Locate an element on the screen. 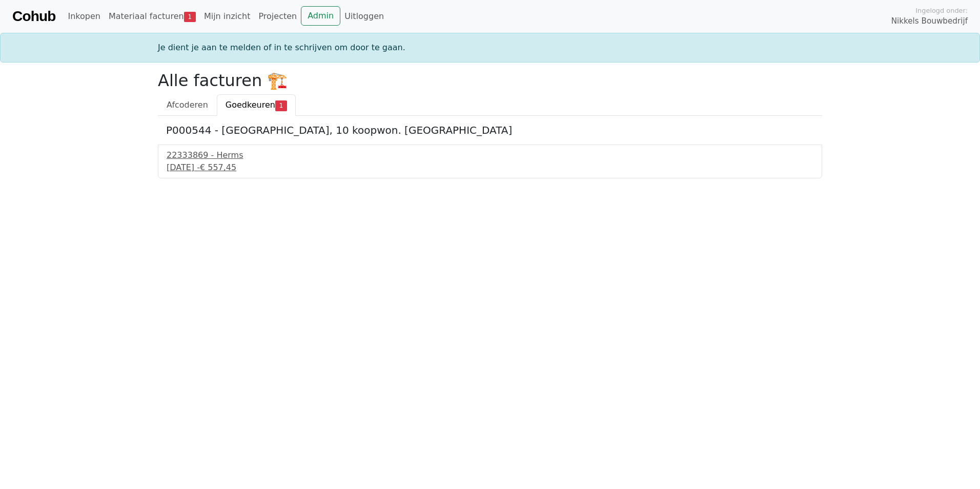 The height and width of the screenshot is (489, 980). a: Inkopen is located at coordinates (84, 17).